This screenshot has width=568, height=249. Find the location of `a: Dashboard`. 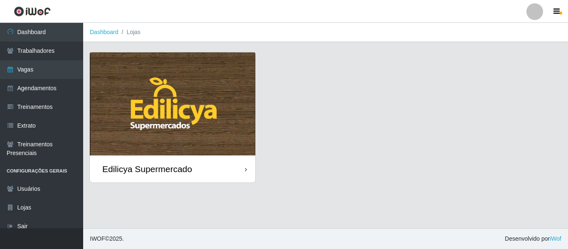

a: Dashboard is located at coordinates (104, 32).